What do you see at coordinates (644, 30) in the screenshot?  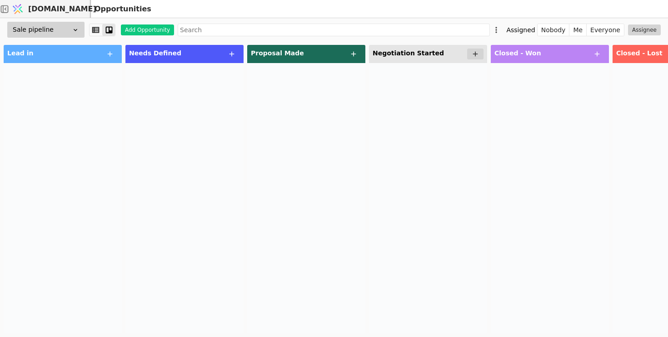 I see `button: Assignee` at bounding box center [644, 30].